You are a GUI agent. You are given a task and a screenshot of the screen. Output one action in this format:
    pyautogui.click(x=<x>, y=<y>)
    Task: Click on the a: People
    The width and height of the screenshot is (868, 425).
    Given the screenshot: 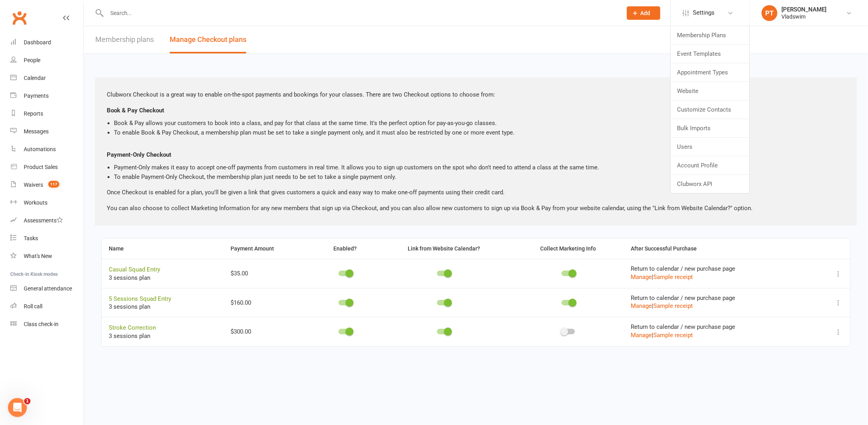 What is the action you would take?
    pyautogui.click(x=47, y=60)
    